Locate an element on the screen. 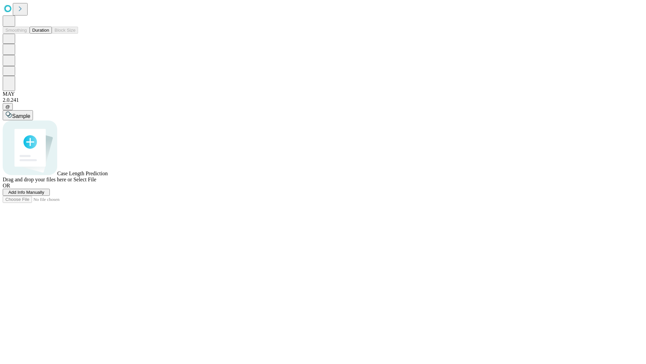  button: Smoothing is located at coordinates (16, 30).